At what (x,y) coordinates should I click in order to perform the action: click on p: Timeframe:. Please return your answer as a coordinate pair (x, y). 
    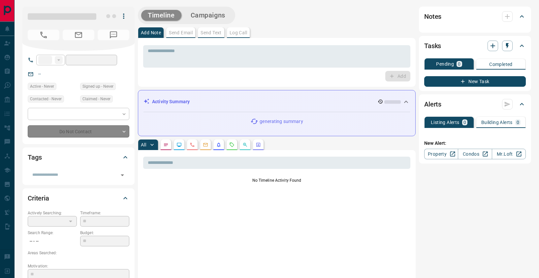
    Looking at the image, I should click on (105, 213).